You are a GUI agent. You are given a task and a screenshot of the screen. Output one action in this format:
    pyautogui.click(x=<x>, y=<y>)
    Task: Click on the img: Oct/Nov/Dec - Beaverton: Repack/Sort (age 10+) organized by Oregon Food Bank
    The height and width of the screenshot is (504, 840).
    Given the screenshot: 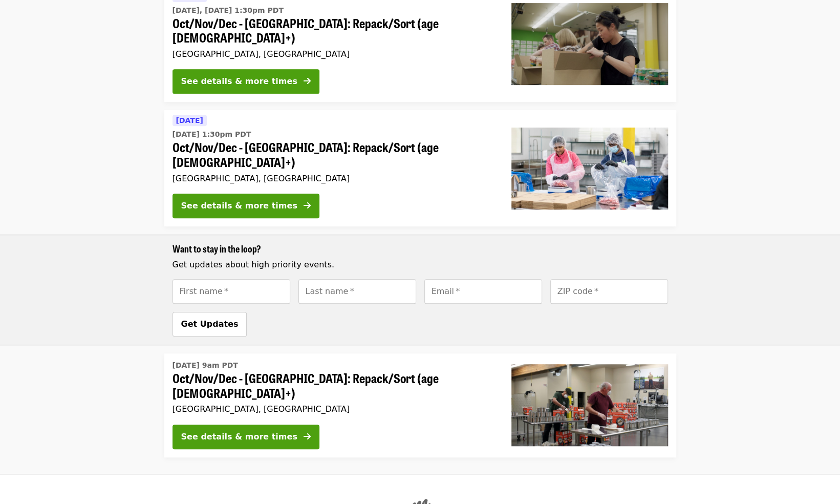 What is the action you would take?
    pyautogui.click(x=590, y=168)
    